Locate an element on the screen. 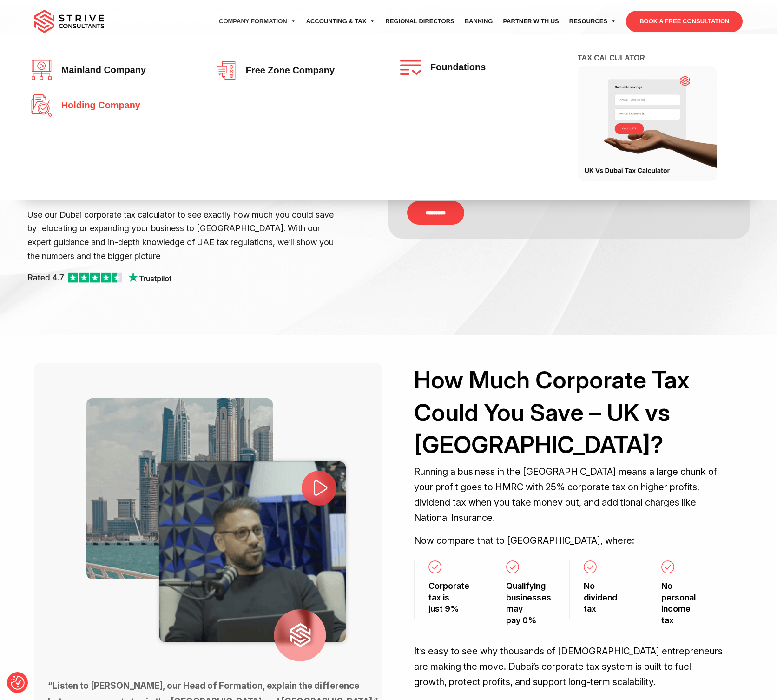 The height and width of the screenshot is (700, 777). h3: Qualifying businesses may pay 0% is located at coordinates (522, 603).